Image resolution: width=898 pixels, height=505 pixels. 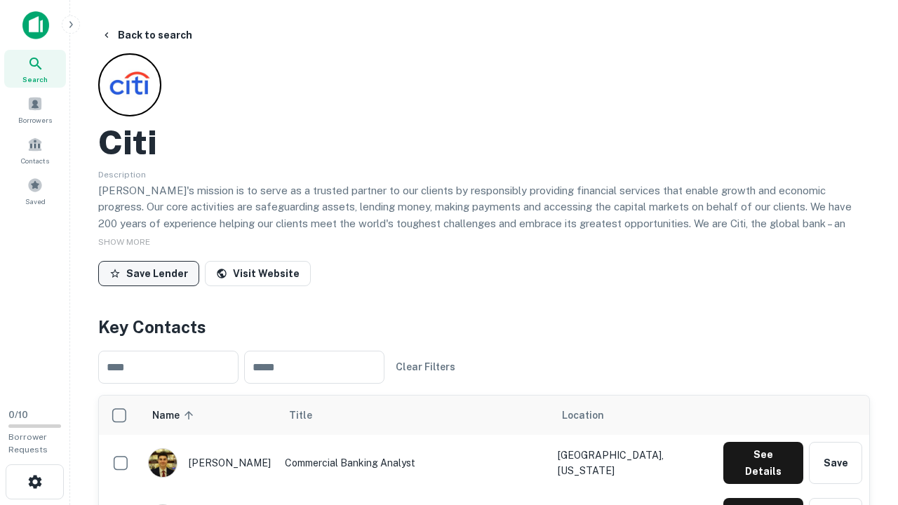 What do you see at coordinates (35, 79) in the screenshot?
I see `span: Search` at bounding box center [35, 79].